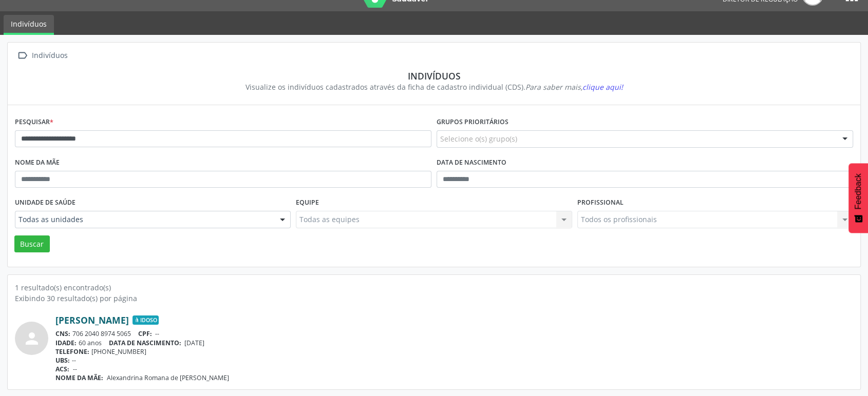 This screenshot has height=396, width=868. Describe the element at coordinates (32, 339) in the screenshot. I see `i: person` at that location.